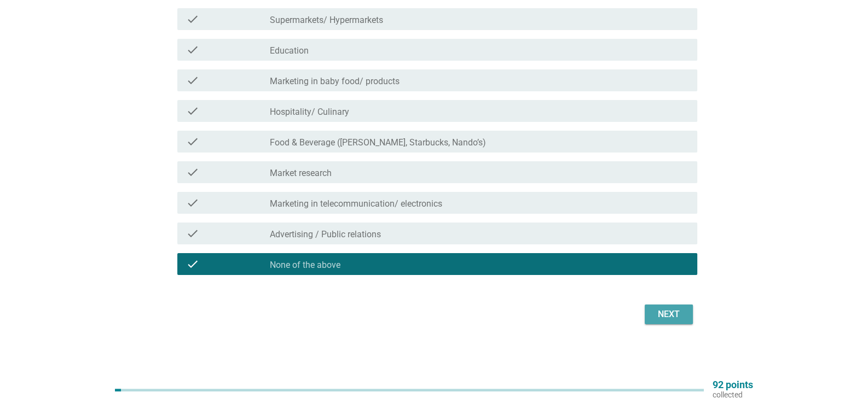 This screenshot has width=868, height=404. I want to click on label: Education, so click(289, 51).